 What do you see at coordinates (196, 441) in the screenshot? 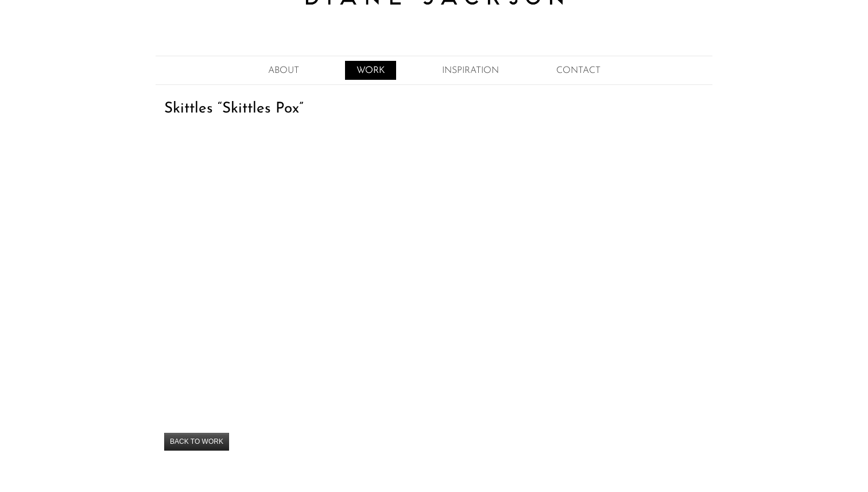
I see `a: BACK TO WORK` at bounding box center [196, 441].